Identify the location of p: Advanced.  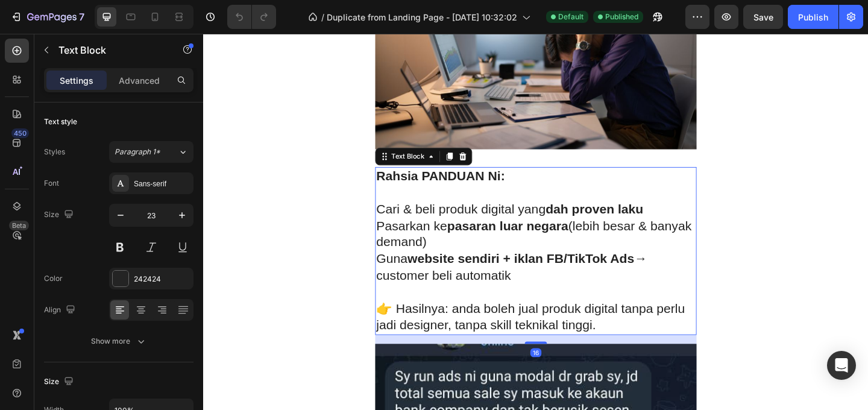
(139, 81).